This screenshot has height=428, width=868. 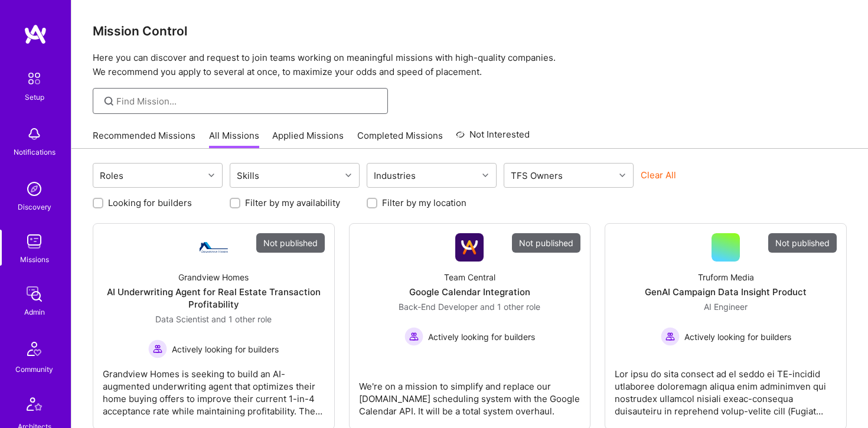 I want to click on div: Notifications, so click(x=34, y=152).